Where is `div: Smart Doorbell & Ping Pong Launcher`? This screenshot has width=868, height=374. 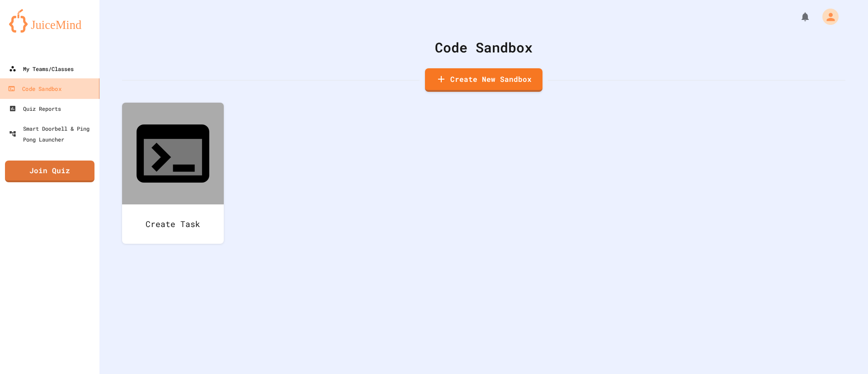 div: Smart Doorbell & Ping Pong Launcher is located at coordinates (52, 134).